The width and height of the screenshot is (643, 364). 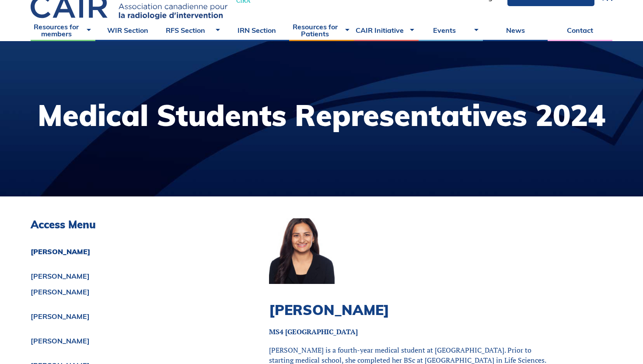 I want to click on a: Resources for members, so click(x=63, y=30).